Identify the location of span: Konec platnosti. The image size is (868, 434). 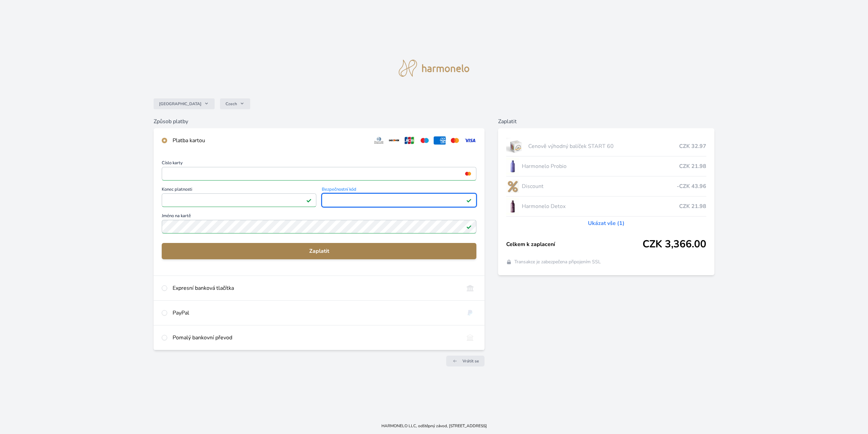
(239, 190).